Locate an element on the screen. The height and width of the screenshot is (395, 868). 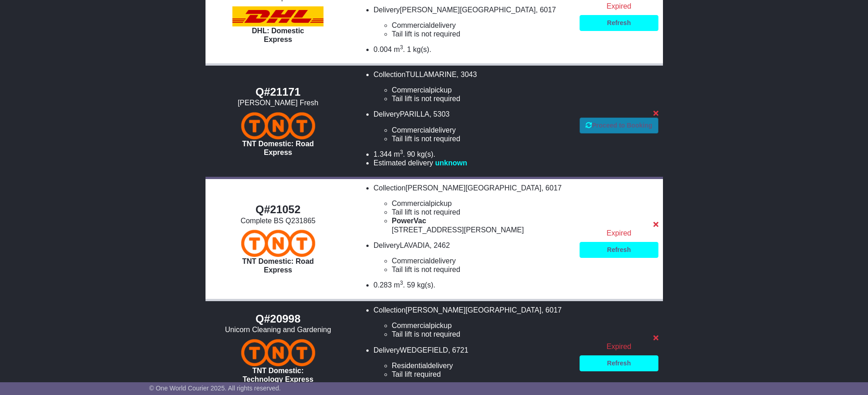
span: 0.004 is located at coordinates (383, 49).